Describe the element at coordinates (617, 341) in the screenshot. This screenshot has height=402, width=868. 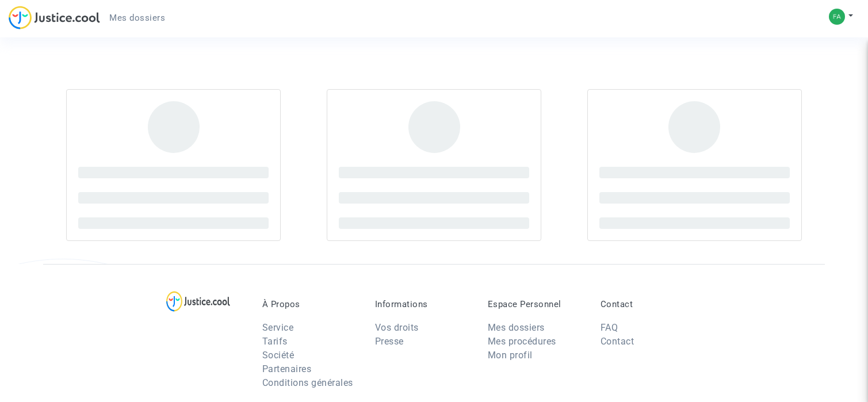
I see `a: Contact` at that location.